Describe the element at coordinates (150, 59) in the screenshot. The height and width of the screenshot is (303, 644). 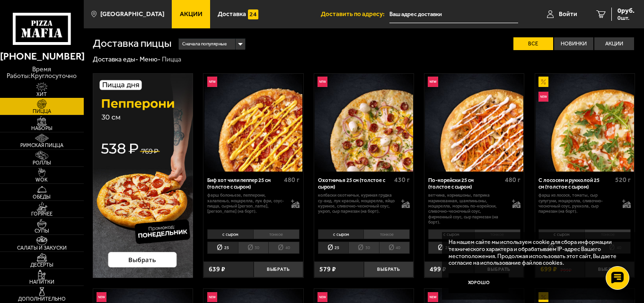
I see `a: Меню-` at that location.